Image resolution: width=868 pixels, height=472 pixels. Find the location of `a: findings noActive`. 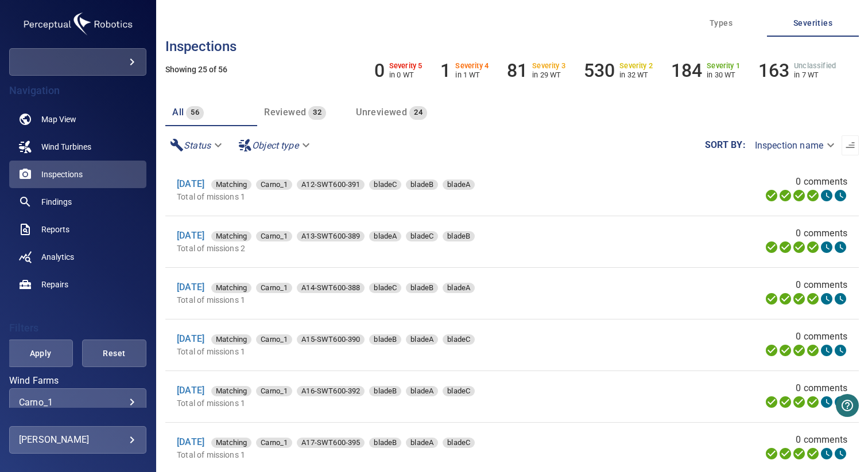

a: findings noActive is located at coordinates (78, 202).